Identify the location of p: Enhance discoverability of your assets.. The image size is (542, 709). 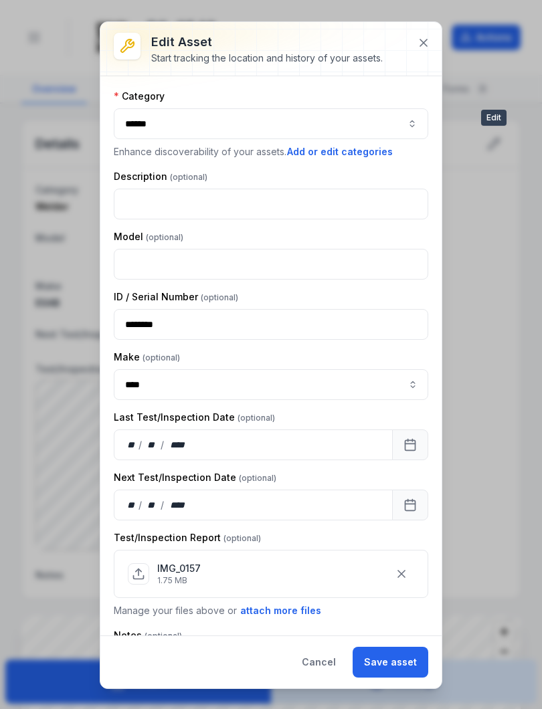
(271, 152).